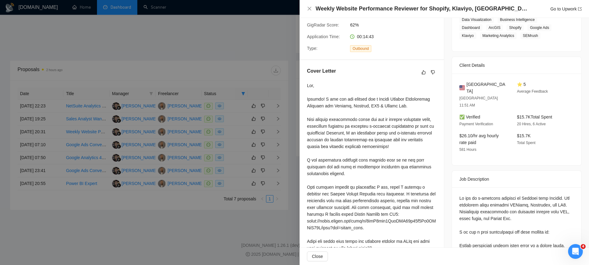 The height and width of the screenshot is (265, 589). What do you see at coordinates (532, 91) in the screenshot?
I see `span: Average Feedback` at bounding box center [532, 91].